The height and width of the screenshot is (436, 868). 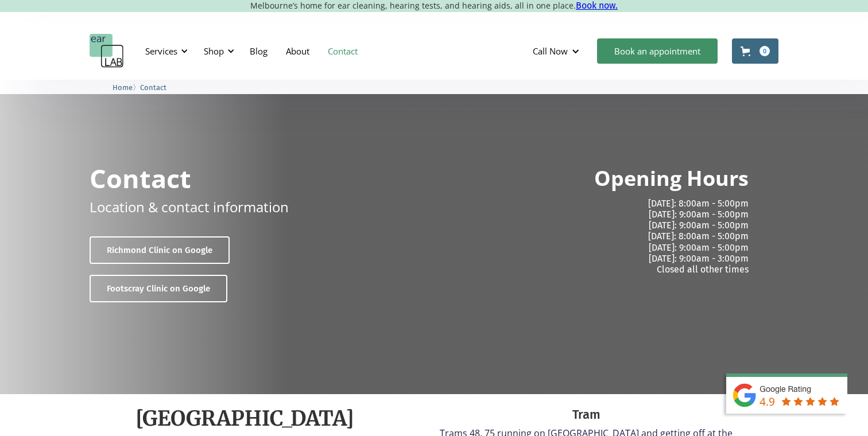 I want to click on a: Footscray Clinic on Google, so click(x=158, y=288).